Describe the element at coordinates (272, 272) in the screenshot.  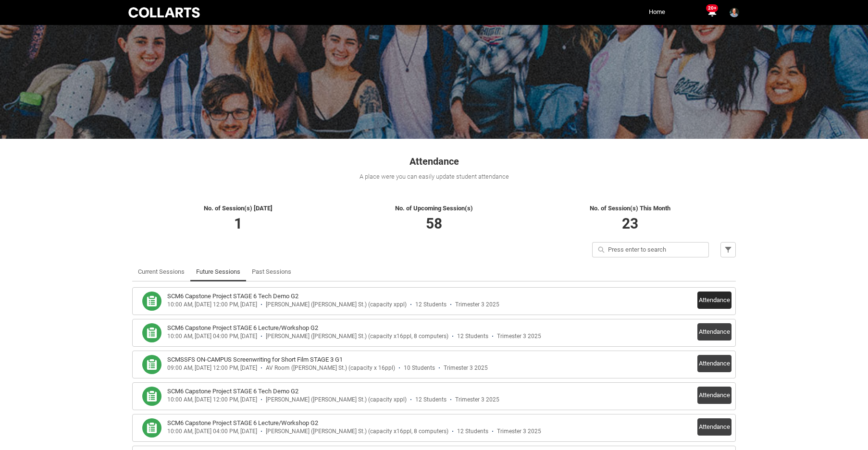
I see `a: Past Sessions` at that location.